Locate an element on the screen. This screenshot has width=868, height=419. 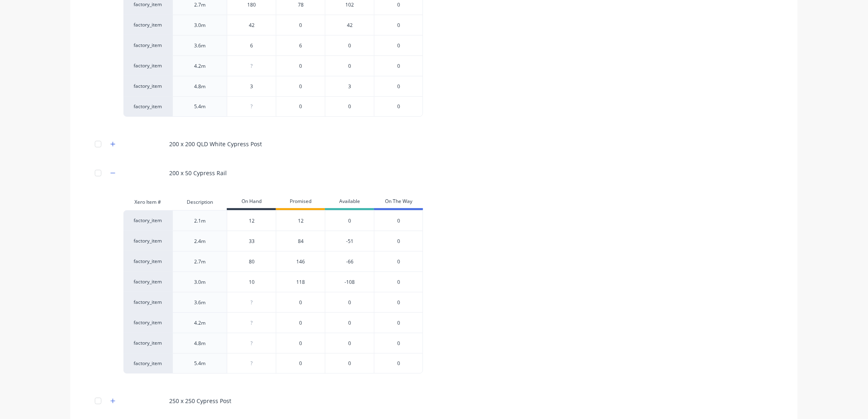
div: 84 is located at coordinates (300, 241).